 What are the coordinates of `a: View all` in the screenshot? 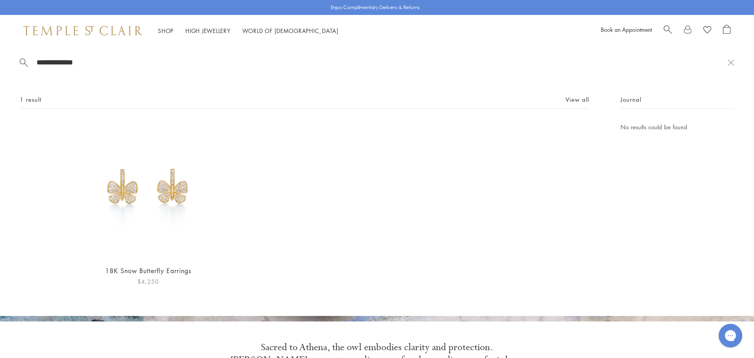 It's located at (577, 99).